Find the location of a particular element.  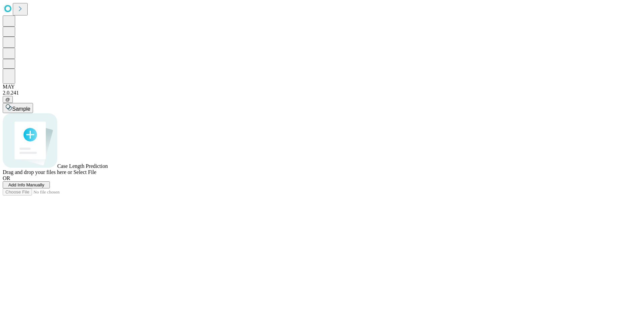

button: Add Info Manually is located at coordinates (26, 185).